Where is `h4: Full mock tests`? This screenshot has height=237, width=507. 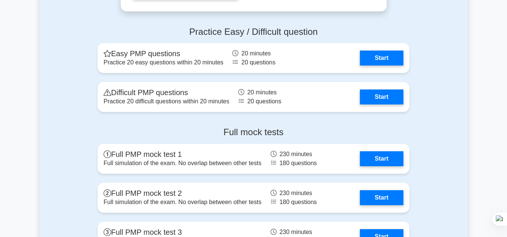 h4: Full mock tests is located at coordinates (253, 132).